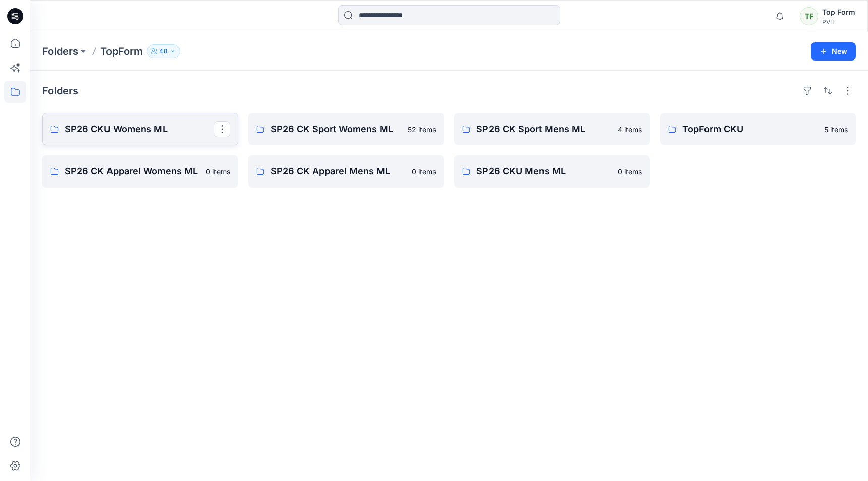 The height and width of the screenshot is (481, 868). Describe the element at coordinates (834, 51) in the screenshot. I see `button: New` at that location.